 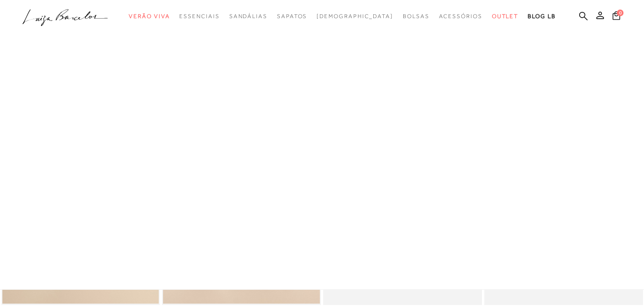 I want to click on span: BLOG LB, so click(x=542, y=16).